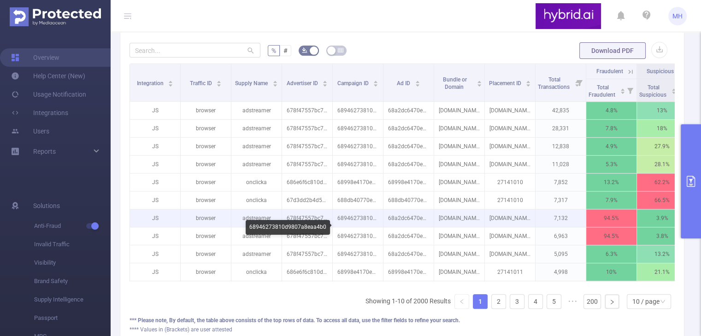  Describe the element at coordinates (592, 302) in the screenshot. I see `li: 200` at that location.